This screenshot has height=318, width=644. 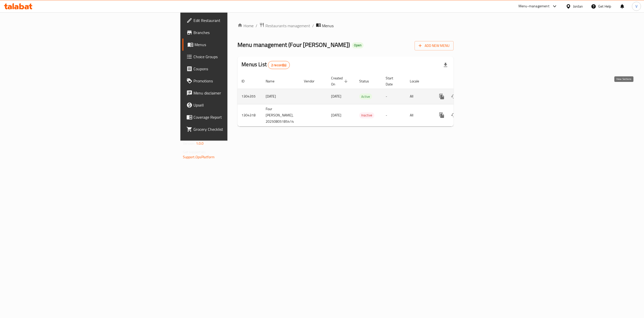 I want to click on span: Inactive, so click(x=367, y=115).